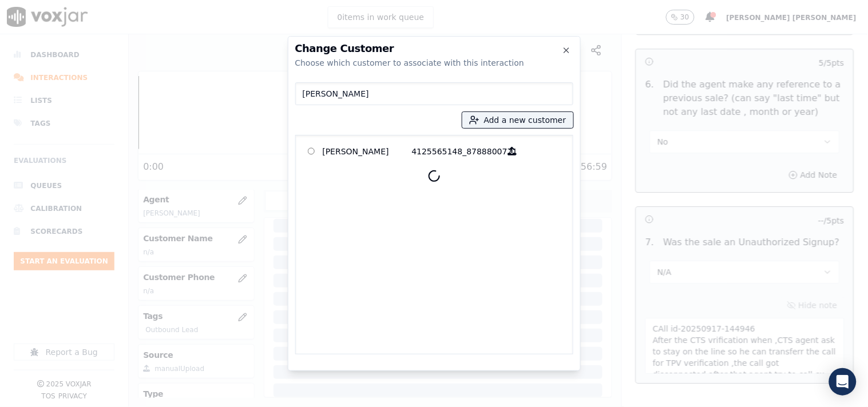  What do you see at coordinates (434, 48) in the screenshot?
I see `h2: Change Customer` at bounding box center [434, 48].